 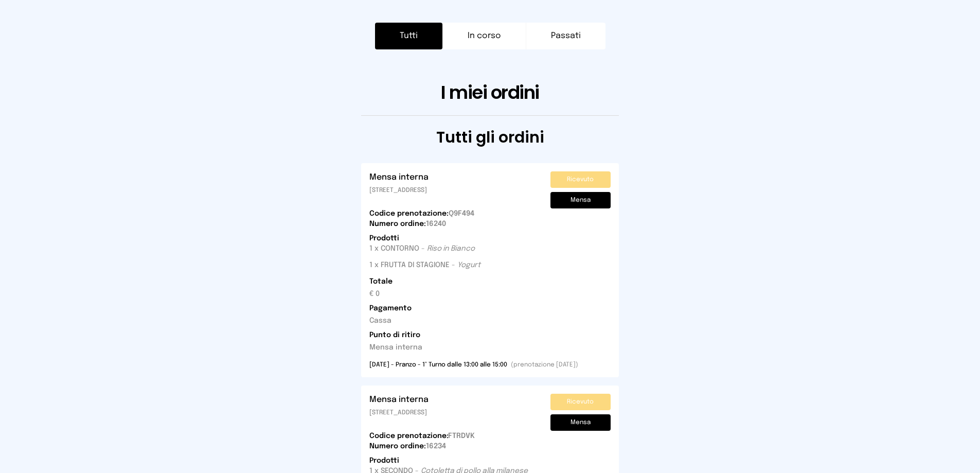 What do you see at coordinates (450, 248) in the screenshot?
I see `div: Riso in Bianco` at bounding box center [450, 248].